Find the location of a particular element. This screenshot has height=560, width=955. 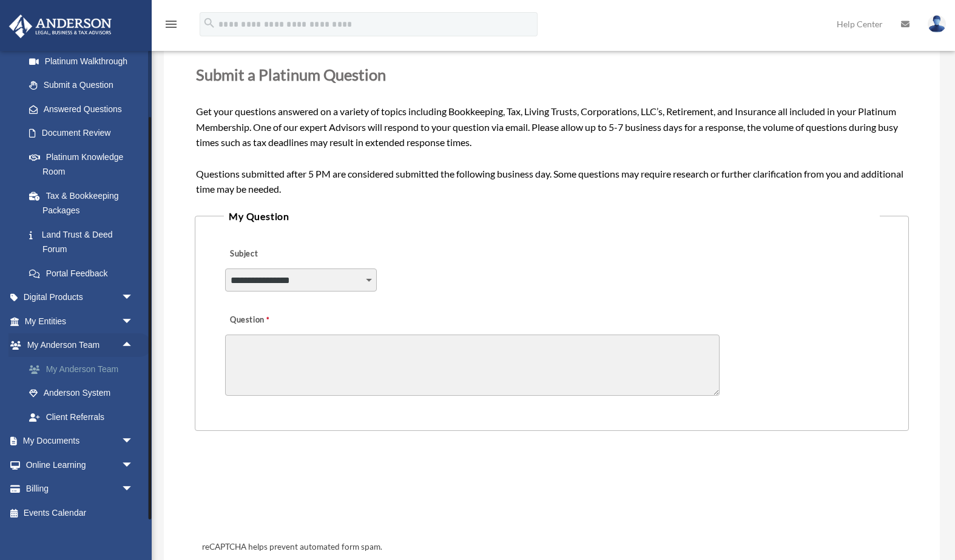

a: My Entitiesarrow_drop_down is located at coordinates (80, 321).